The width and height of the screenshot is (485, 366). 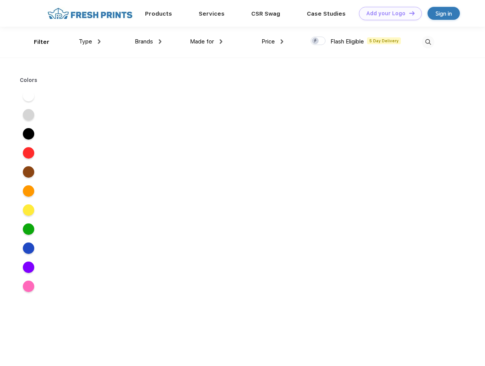 What do you see at coordinates (202, 42) in the screenshot?
I see `span: Made for` at bounding box center [202, 42].